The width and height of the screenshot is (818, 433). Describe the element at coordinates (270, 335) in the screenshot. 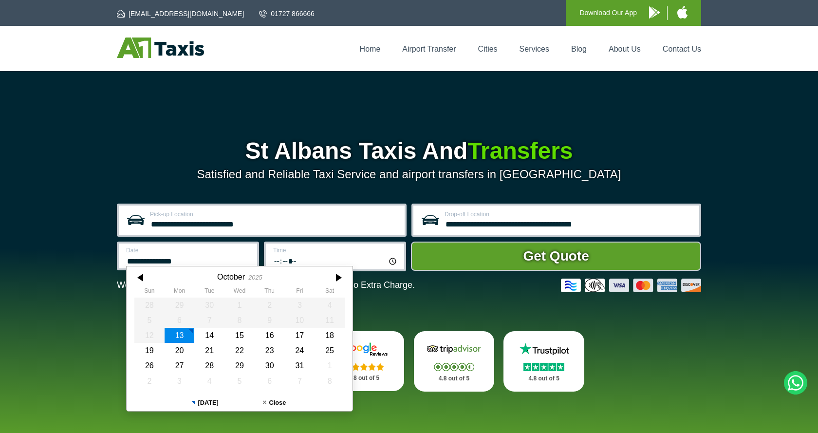

I see `div: 16 October 2025` at that location.